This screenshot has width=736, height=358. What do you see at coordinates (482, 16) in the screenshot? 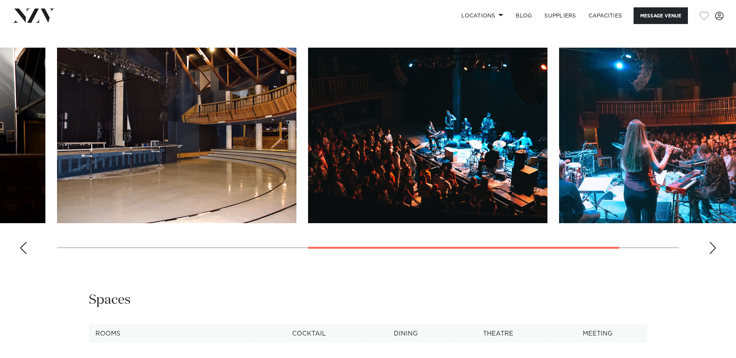
I see `a: Locations` at bounding box center [482, 16].